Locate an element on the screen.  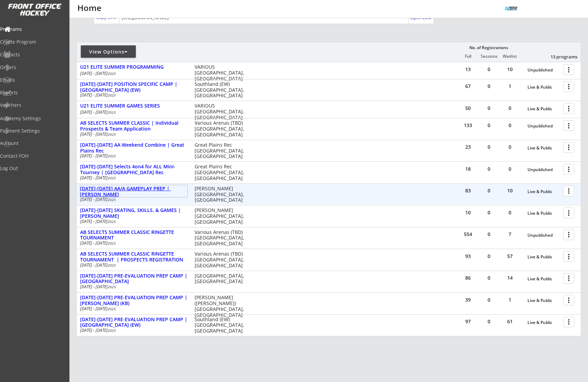
div: 61 is located at coordinates (510, 322).